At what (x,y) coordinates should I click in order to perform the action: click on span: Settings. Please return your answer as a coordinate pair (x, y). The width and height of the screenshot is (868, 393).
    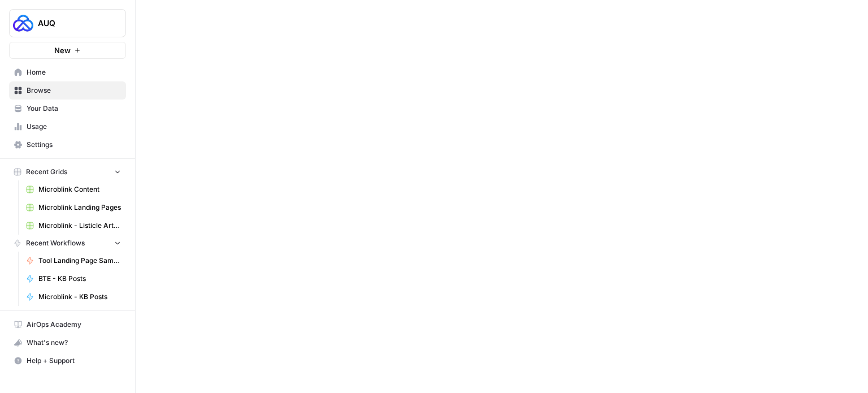
    Looking at the image, I should click on (74, 145).